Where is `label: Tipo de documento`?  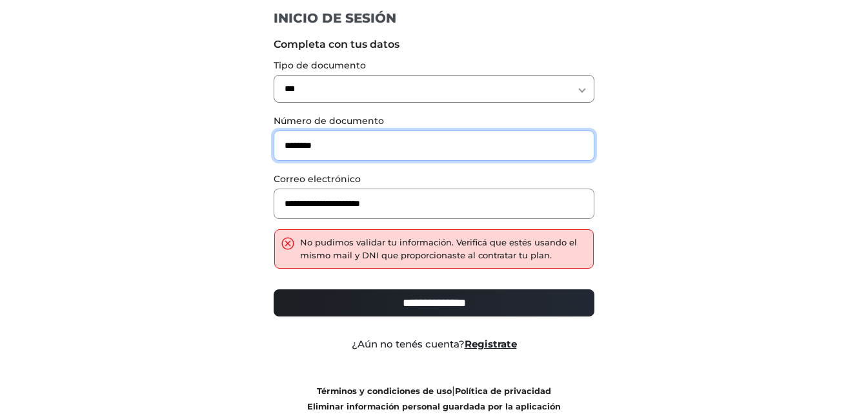 label: Tipo de documento is located at coordinates (434, 66).